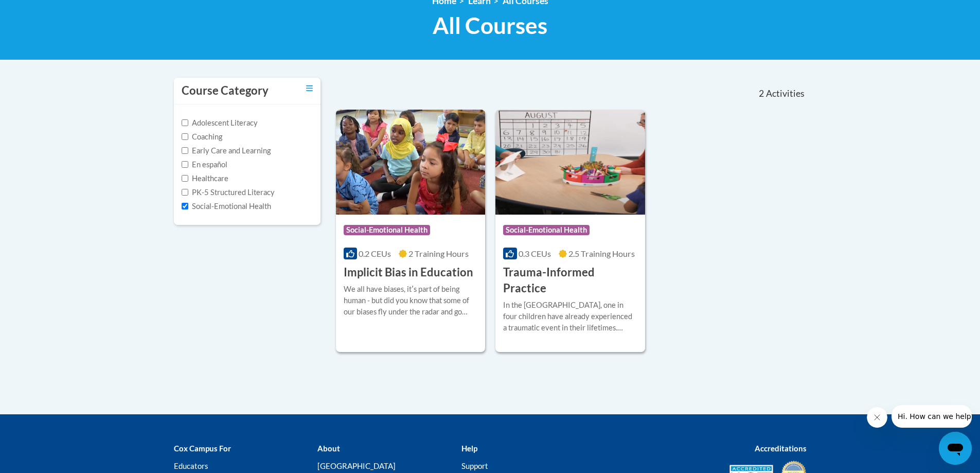 The image size is (980, 473). Describe the element at coordinates (191, 466) in the screenshot. I see `a: Educators` at that location.